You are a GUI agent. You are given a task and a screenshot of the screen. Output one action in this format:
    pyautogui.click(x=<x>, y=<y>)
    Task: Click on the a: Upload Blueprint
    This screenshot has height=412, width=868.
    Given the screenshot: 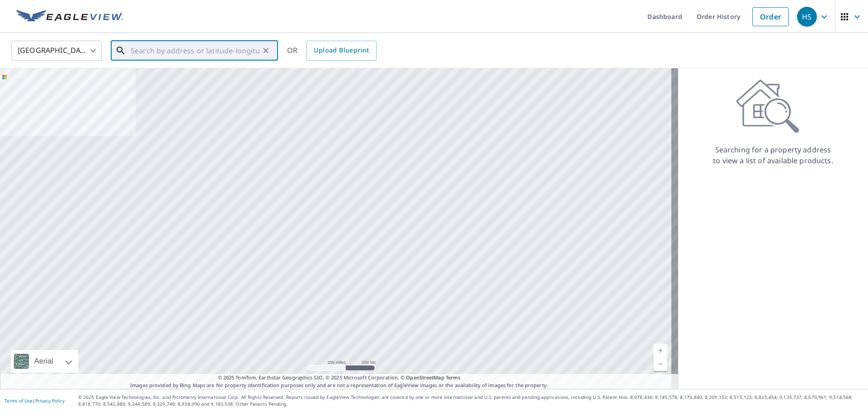 What is the action you would take?
    pyautogui.click(x=341, y=51)
    